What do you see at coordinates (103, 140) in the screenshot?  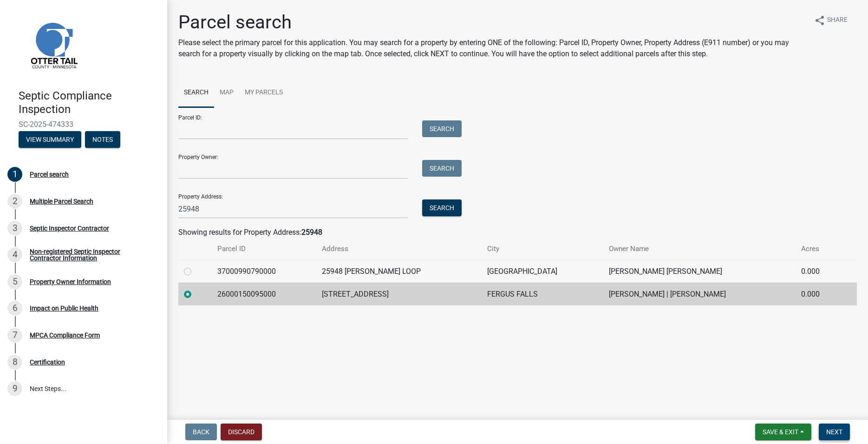 I see `wm-modal-confirm: Notes` at bounding box center [103, 140].